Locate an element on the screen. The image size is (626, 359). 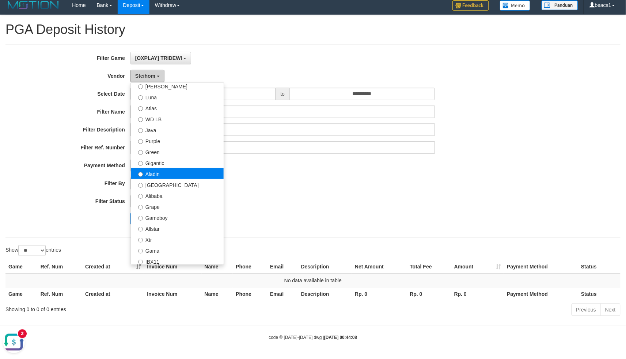
input: Green is located at coordinates (140, 152).